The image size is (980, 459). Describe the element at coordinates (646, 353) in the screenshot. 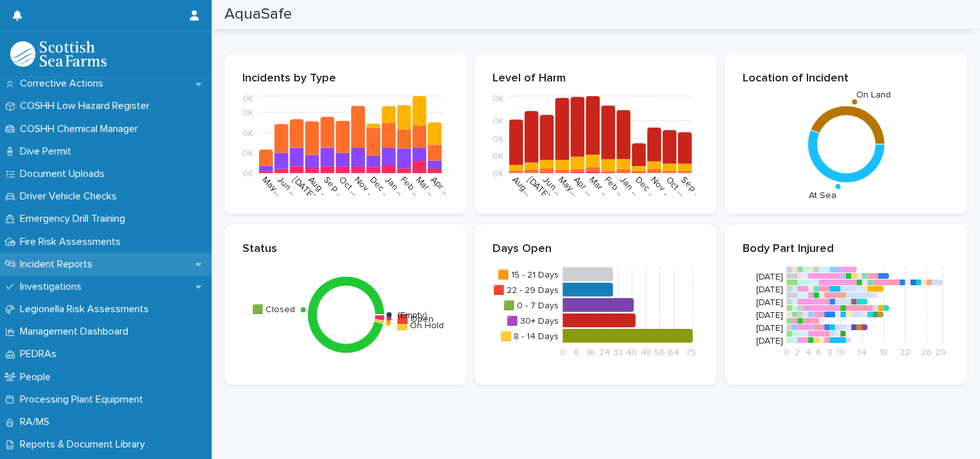

I see `tspan: 48` at that location.